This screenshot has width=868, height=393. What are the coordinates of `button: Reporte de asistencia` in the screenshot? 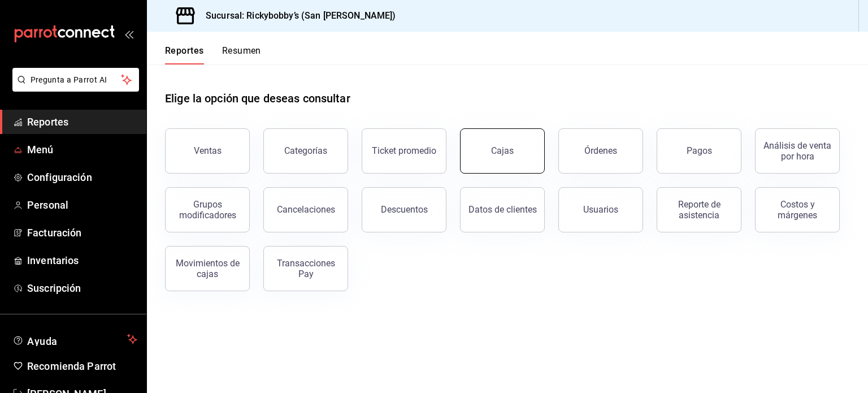 It's located at (699, 210).